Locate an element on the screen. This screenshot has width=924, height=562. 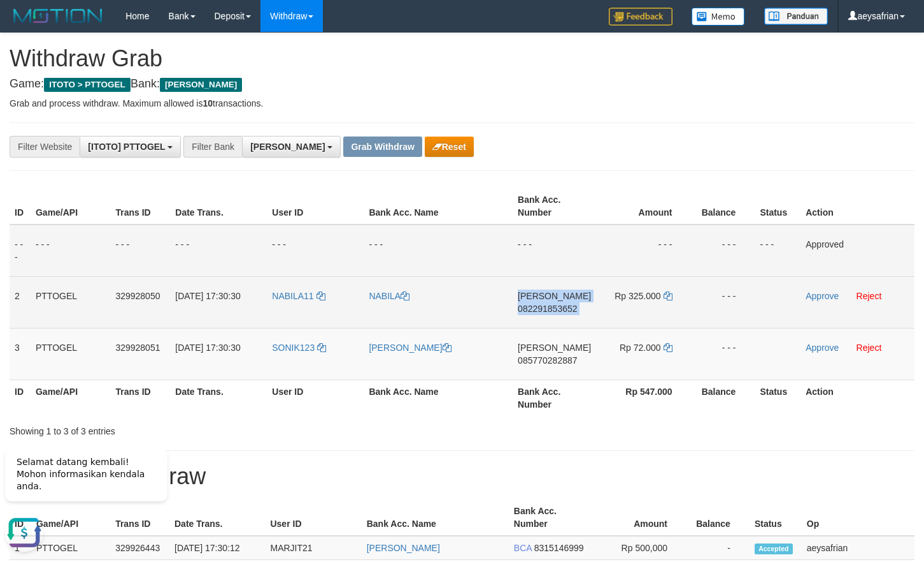
td: Rp 500,000 is located at coordinates (640, 548).